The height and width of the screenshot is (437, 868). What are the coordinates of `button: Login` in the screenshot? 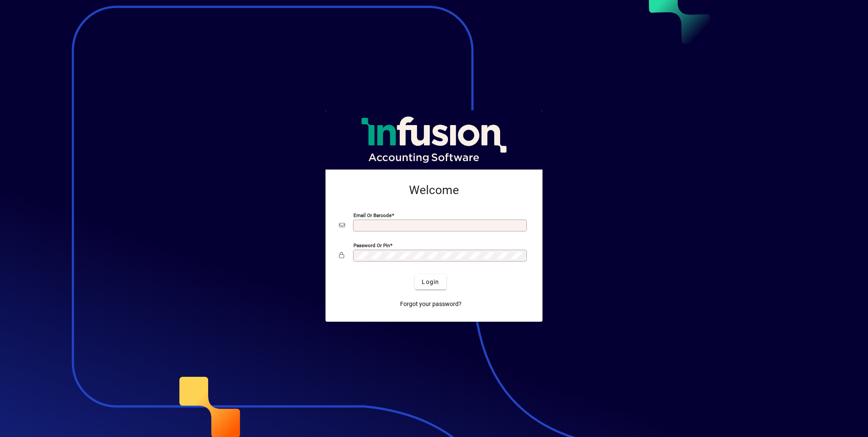 It's located at (430, 281).